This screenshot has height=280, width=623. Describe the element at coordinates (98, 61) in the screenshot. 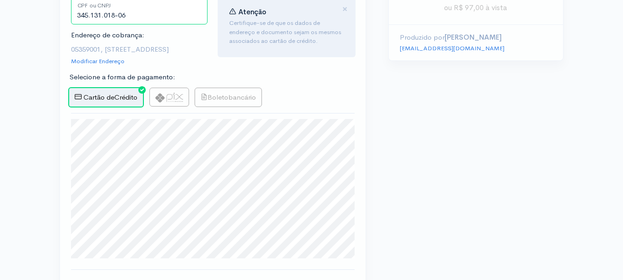

I see `a: Modificar Endereço` at that location.